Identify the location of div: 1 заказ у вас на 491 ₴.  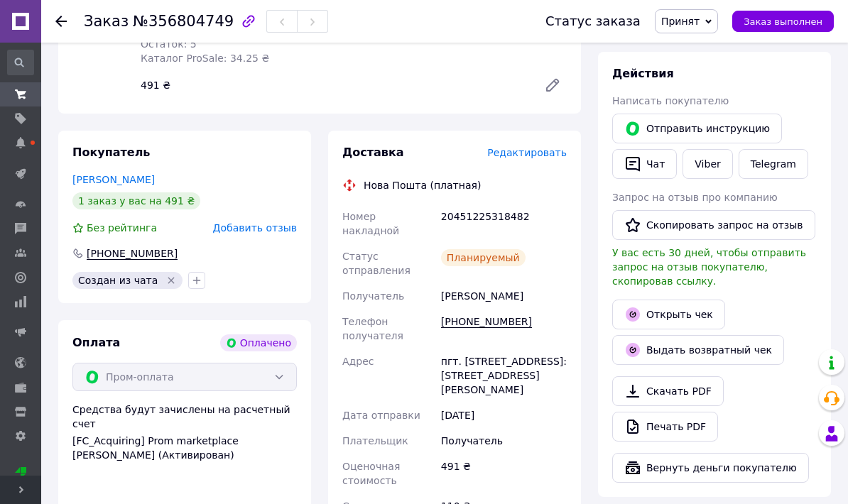
(137, 201).